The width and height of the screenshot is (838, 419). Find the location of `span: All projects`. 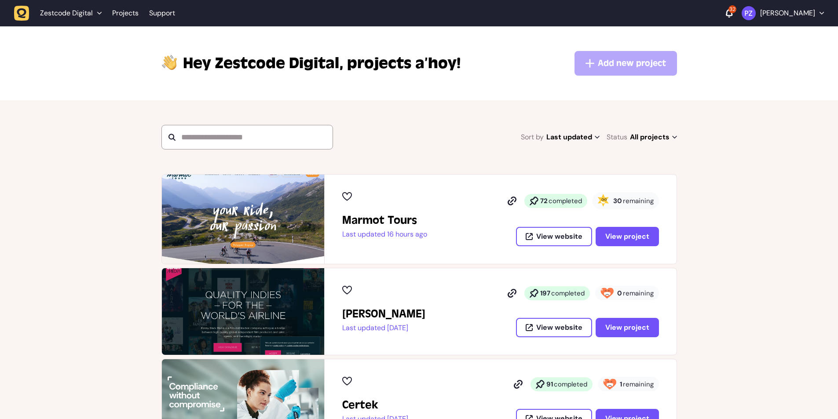

span: All projects is located at coordinates (653, 137).